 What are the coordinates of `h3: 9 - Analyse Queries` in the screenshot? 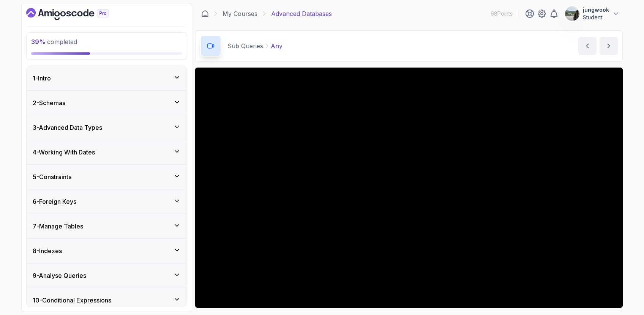 It's located at (59, 275).